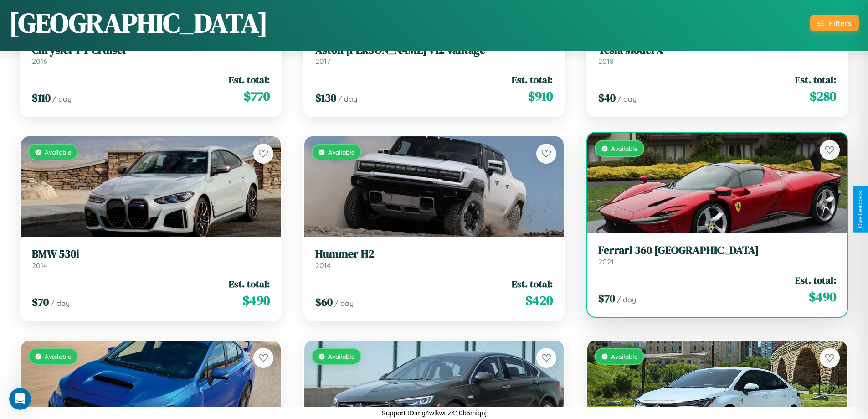 The image size is (868, 419). What do you see at coordinates (541, 96) in the screenshot?
I see `span: $ 910` at bounding box center [541, 96].